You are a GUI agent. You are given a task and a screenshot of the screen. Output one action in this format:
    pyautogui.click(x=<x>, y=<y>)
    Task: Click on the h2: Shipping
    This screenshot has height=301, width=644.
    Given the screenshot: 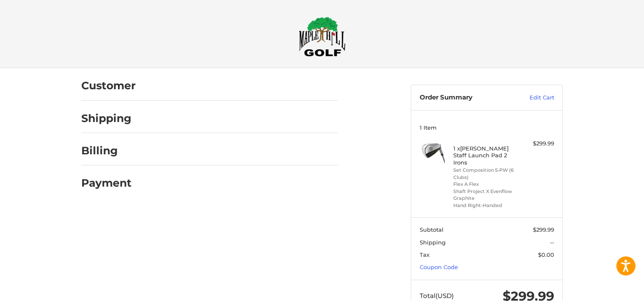 What is the action you would take?
    pyautogui.click(x=107, y=118)
    